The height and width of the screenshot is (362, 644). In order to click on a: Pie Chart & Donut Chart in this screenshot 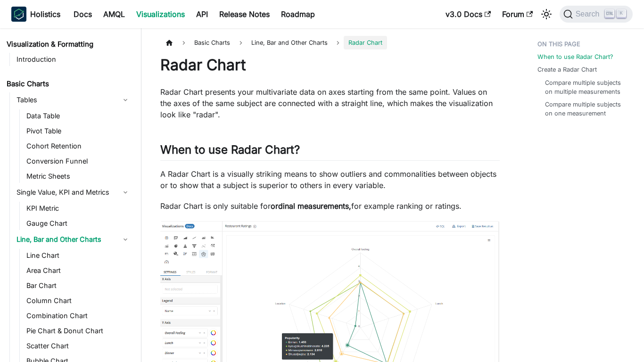, I will do `click(78, 331)`.